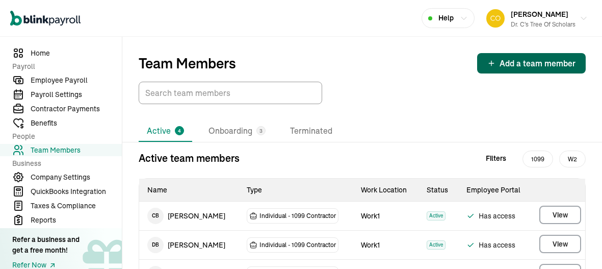  I want to click on span: Benefits, so click(76, 123).